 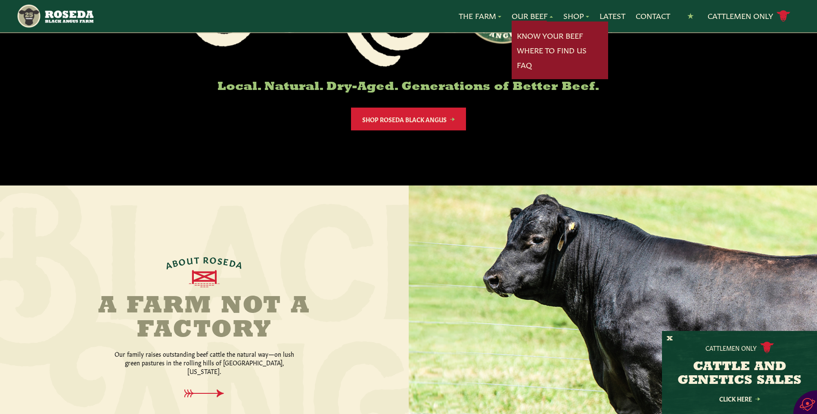 I want to click on p: Our family raises outstanding beef cattle the natural way—on lush green pastures in the rolling h..., so click(x=204, y=363).